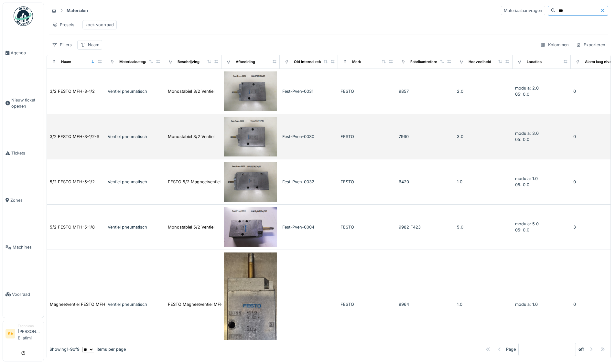  What do you see at coordinates (104, 349) in the screenshot?
I see `div: items per page` at bounding box center [104, 349].